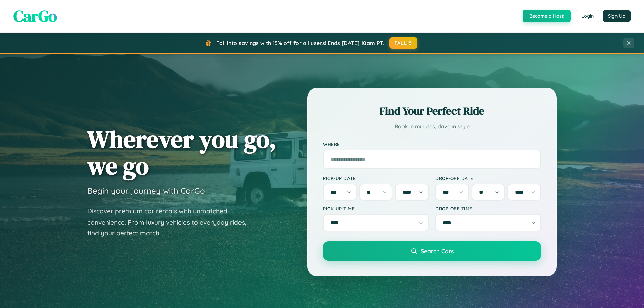  What do you see at coordinates (35, 16) in the screenshot?
I see `span: CarGo` at bounding box center [35, 16].